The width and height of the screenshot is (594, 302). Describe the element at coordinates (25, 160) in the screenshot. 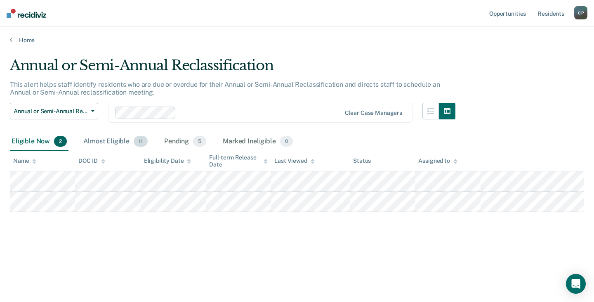

I see `div: Name` at that location.